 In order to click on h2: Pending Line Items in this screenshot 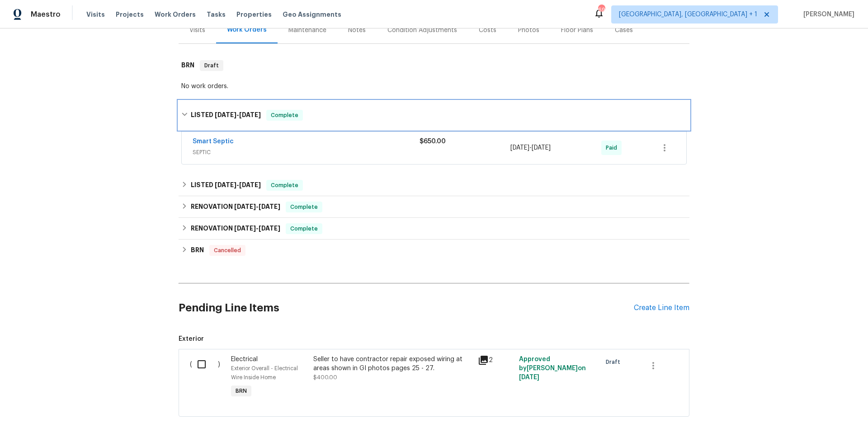, I will do `click(406, 308)`.